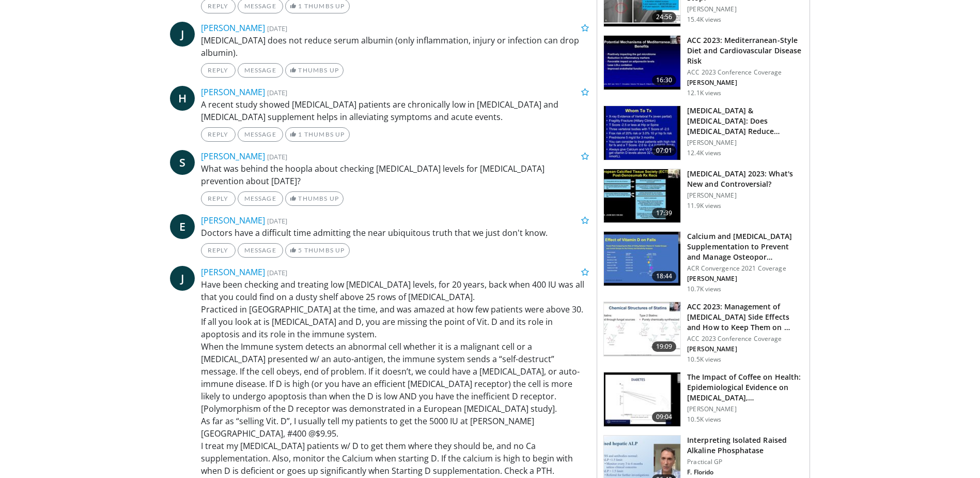  I want to click on img: 46ba74d8-0c5a-4151-9c1f-bebe52ea6418.150x105_q85_crop-smart_upscale.jpg, so click(642, 399).